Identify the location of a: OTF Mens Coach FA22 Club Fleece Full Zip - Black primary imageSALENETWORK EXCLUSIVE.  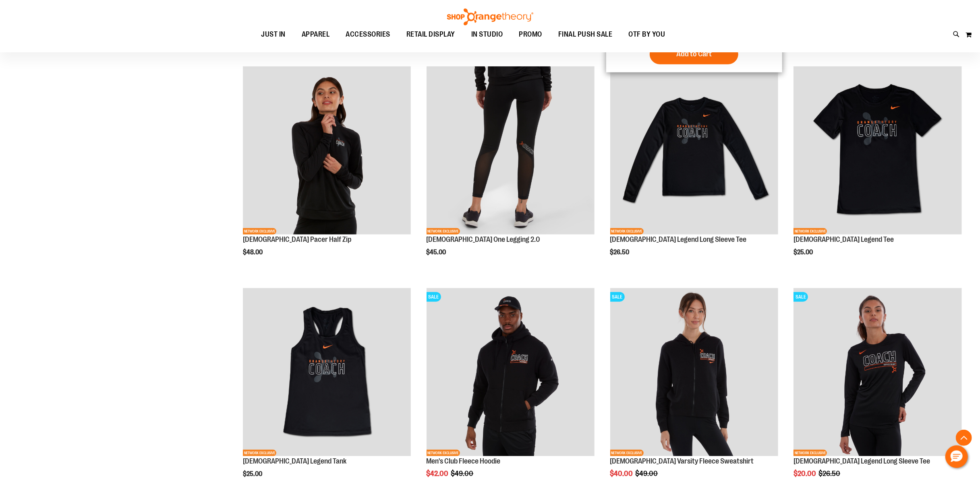
(510, 373).